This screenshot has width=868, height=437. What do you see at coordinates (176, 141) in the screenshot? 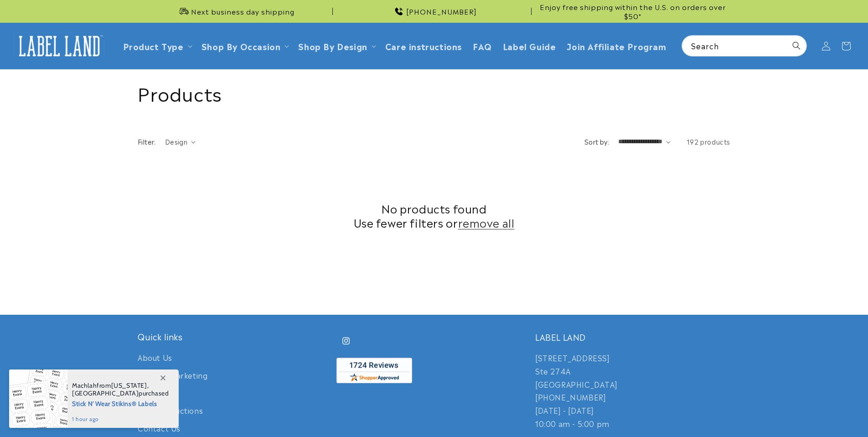
I see `span: Design` at bounding box center [176, 141].